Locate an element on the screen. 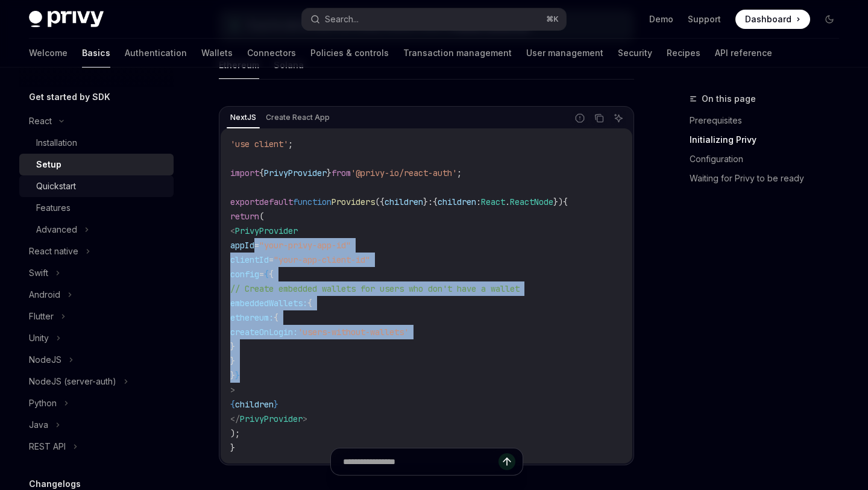  div: Advanced is located at coordinates (57, 230).